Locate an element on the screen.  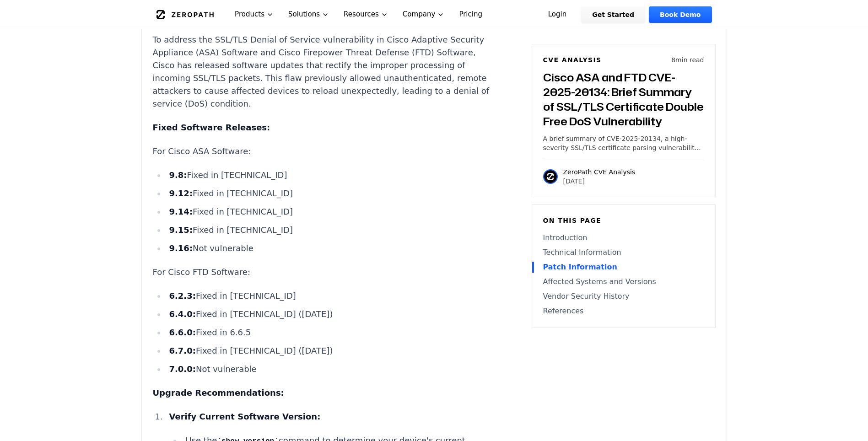
h3: Cisco ASA and FTD CVE-2025-20134: Brief Summary of SSL/TLS Certificate Double Free DoS Vulnerability is located at coordinates (624, 99).